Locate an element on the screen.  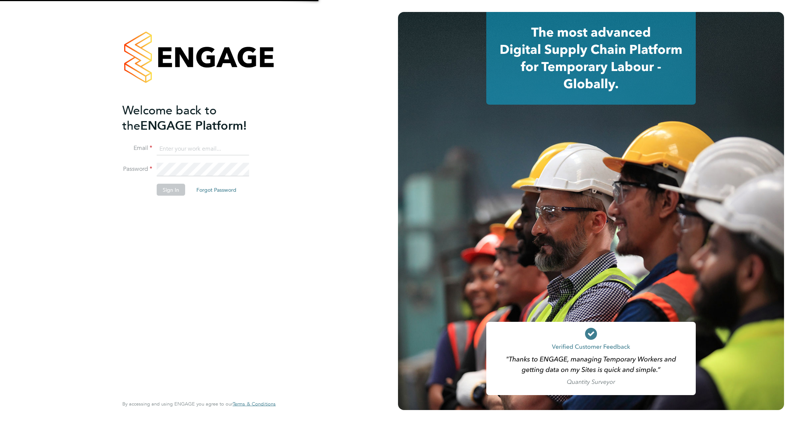
span: Terms & Conditions is located at coordinates (254, 404).